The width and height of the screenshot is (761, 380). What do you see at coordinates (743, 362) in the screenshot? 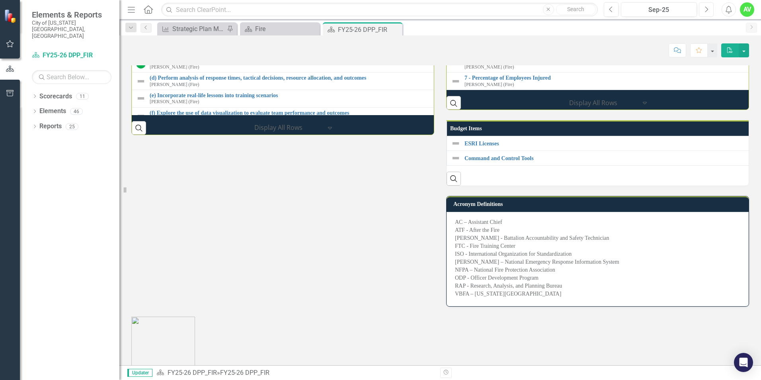
I see `div: Open Intercom Messenger` at bounding box center [743, 362].